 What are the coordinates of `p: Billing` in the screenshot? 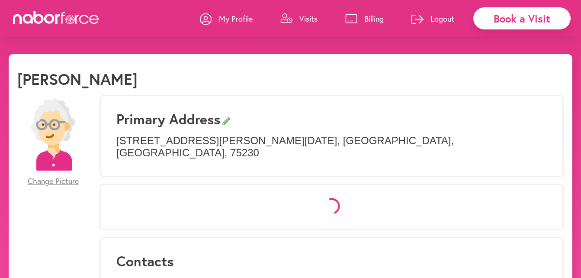 It's located at (374, 19).